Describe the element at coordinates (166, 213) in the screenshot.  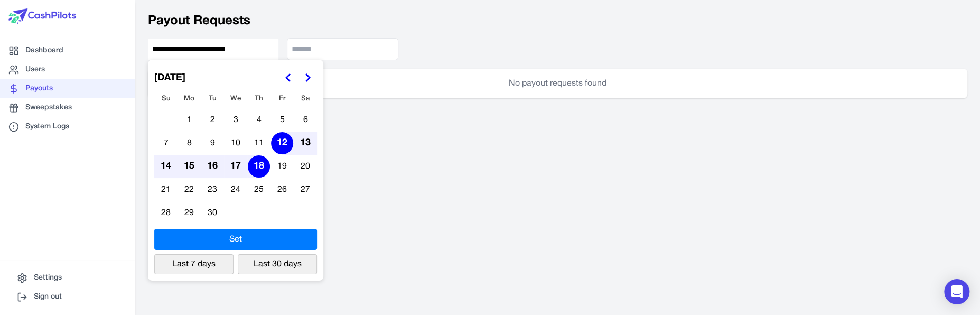
I see `button: Sunday, September 28th, 2025` at that location.